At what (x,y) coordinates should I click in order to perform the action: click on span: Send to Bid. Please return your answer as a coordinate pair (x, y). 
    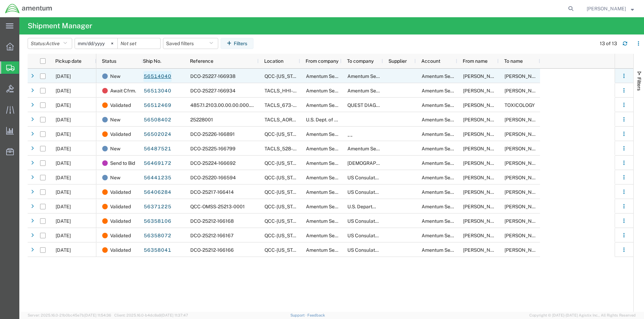
    Looking at the image, I should click on (122, 163).